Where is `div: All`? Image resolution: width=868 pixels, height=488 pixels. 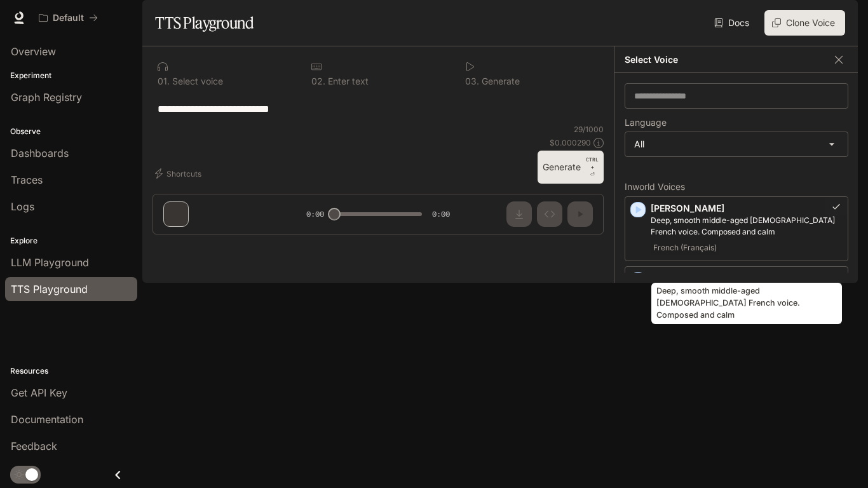
div: All is located at coordinates (736, 144).